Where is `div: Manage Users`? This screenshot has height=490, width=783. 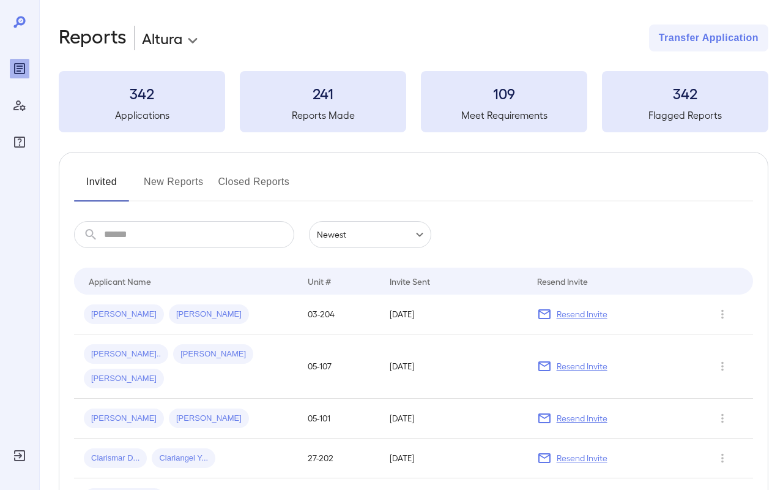 div: Manage Users is located at coordinates (20, 105).